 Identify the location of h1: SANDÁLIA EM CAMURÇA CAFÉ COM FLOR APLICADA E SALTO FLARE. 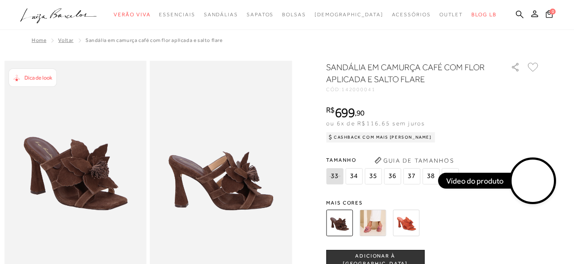
(406, 73).